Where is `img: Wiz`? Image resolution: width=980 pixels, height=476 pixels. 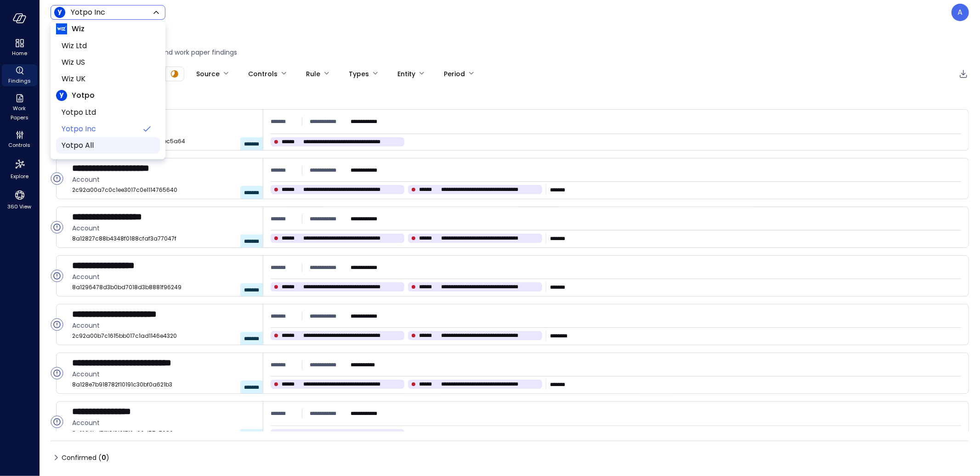
img: Wiz is located at coordinates (61, 29).